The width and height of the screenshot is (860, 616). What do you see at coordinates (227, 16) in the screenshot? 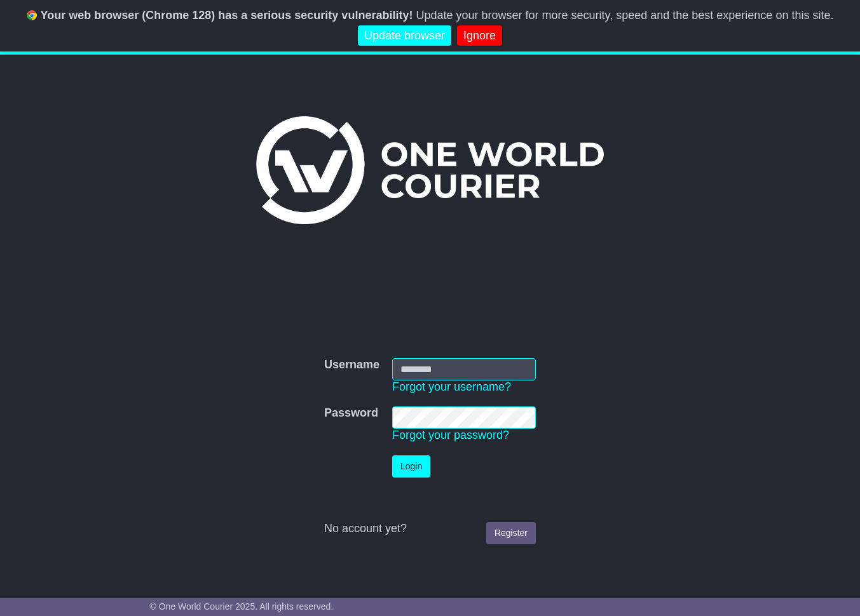
I see `b: Your web browser (Chrome 128) has a serious security vulnerability!` at bounding box center [227, 16].